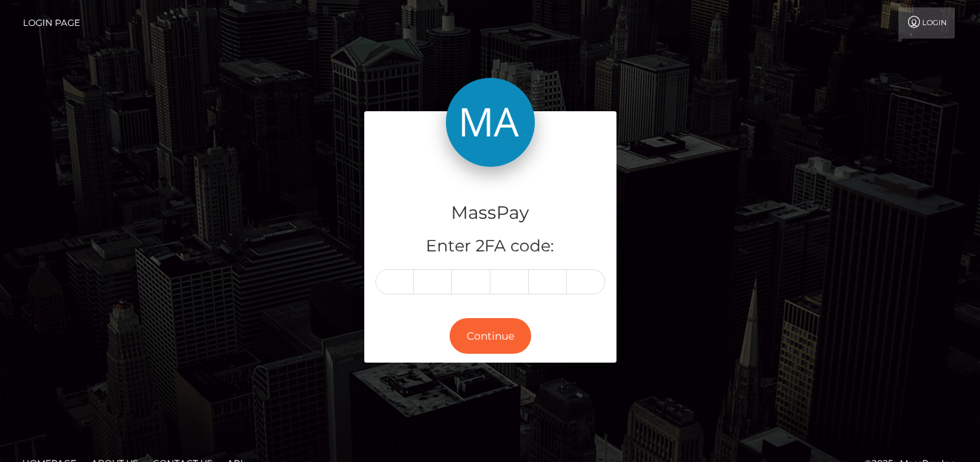  I want to click on a: Login Page, so click(51, 23).